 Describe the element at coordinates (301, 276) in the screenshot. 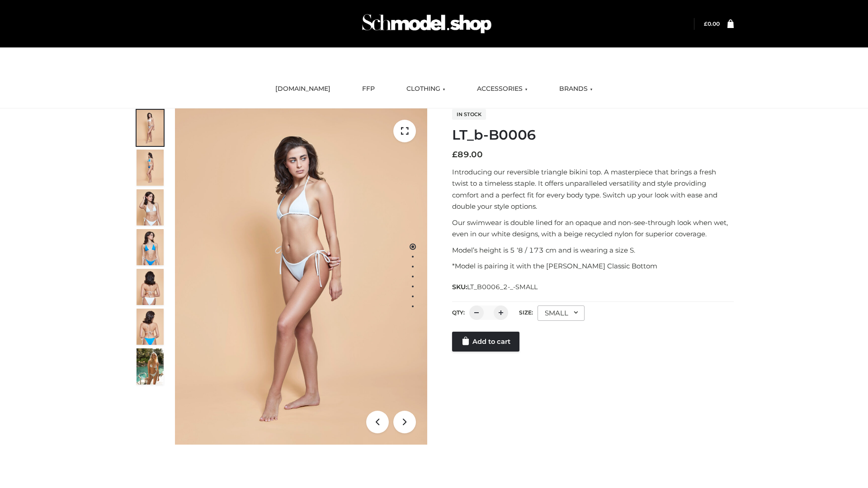

I see `img: ArielClassicBikiniTop_CloudNine_AzureSky_OW114ECO_1` at that location.